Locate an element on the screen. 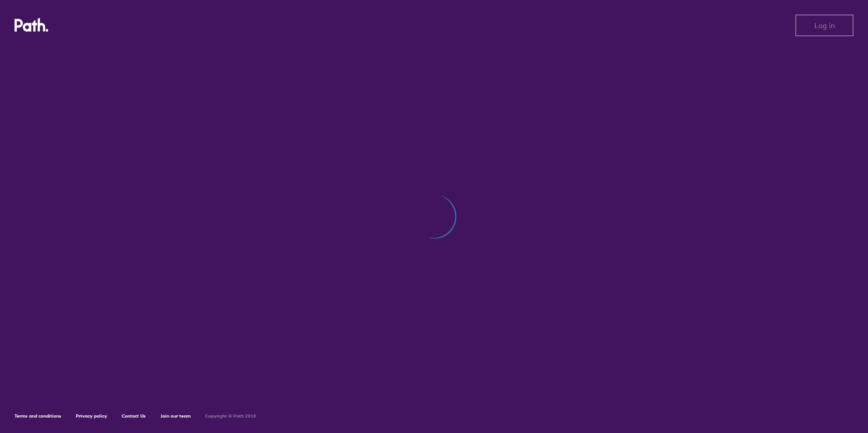  a: Join our team is located at coordinates (176, 415).